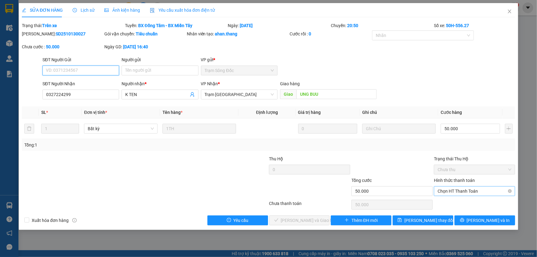 The image size is (537, 257). I want to click on b: 20:50, so click(353, 26).